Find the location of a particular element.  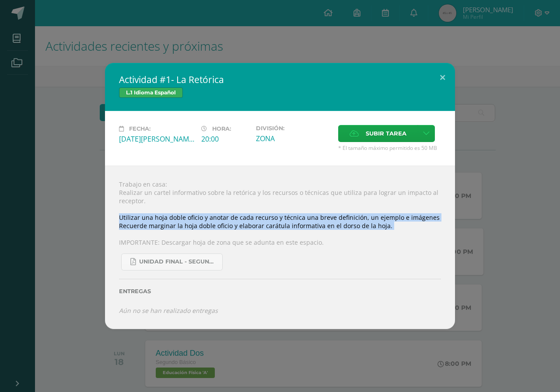

span: UNIDAD FINAL - SEGUNDO BASICO A-B-C -.pdf is located at coordinates (178, 262).